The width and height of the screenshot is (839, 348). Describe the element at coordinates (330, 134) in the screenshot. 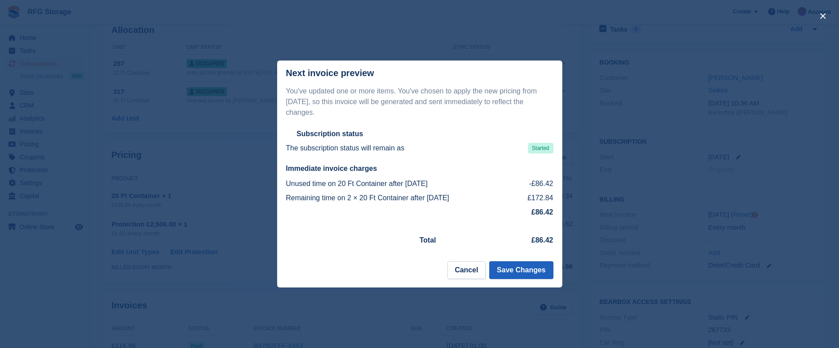

I see `h2: Subscription status` at that location.